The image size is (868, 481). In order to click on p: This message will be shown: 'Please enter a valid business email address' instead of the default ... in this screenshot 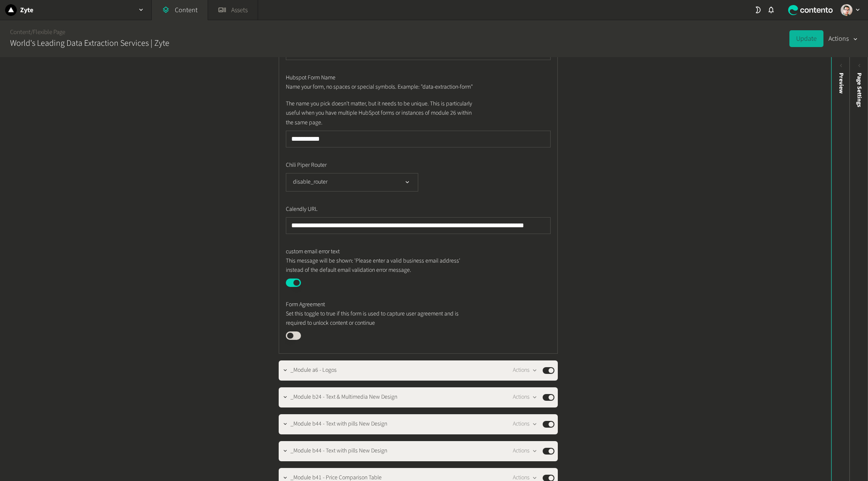, I will do `click(381, 265)`.